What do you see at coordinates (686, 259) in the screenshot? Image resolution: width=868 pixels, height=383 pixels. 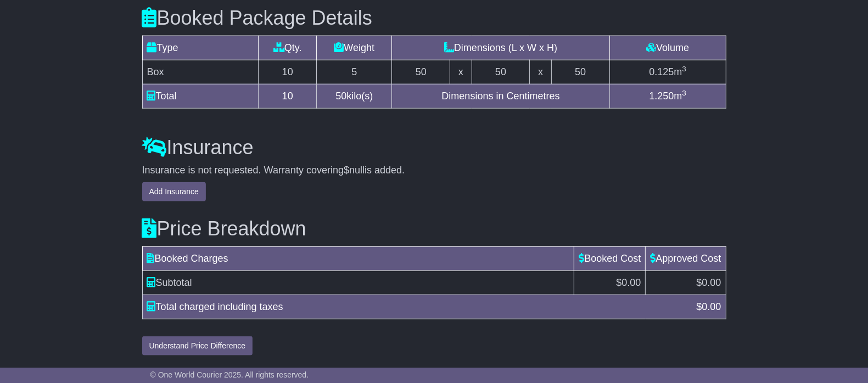 I see `td: Approved Cost` at bounding box center [686, 259].